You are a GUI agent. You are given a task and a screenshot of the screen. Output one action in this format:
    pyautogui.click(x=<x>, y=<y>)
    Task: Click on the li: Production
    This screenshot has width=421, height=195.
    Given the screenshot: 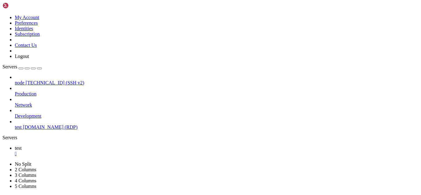 What is the action you would take?
    pyautogui.click(x=217, y=91)
    